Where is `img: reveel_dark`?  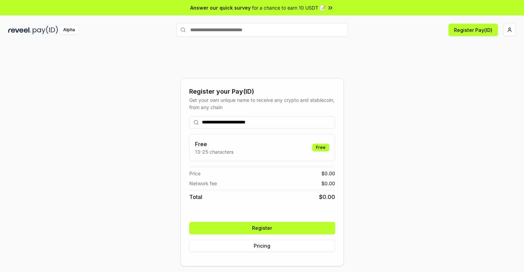
img: reveel_dark is located at coordinates (20, 30).